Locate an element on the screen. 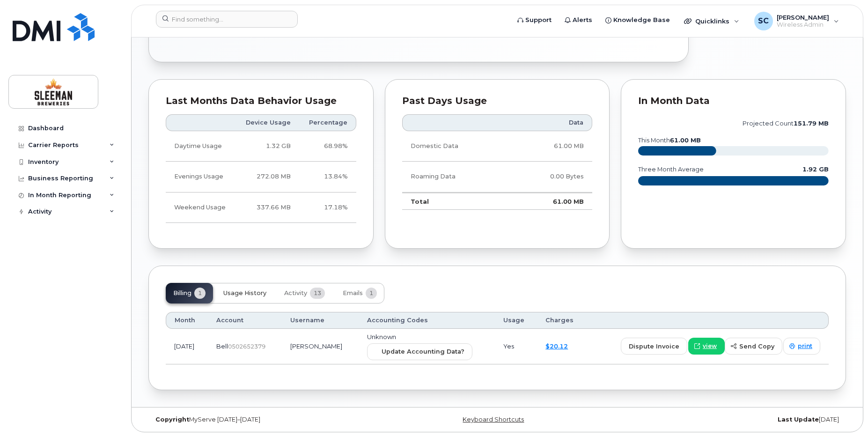  th: Percentage is located at coordinates (328, 123).